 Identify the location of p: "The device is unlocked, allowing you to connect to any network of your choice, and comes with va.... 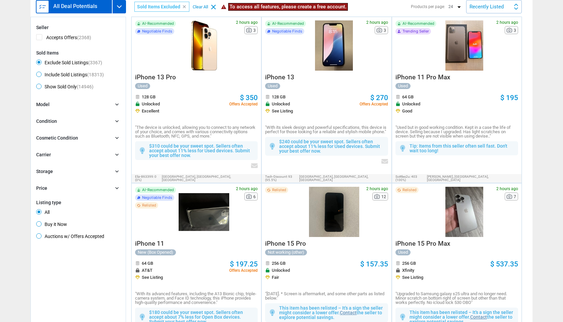
(196, 132).